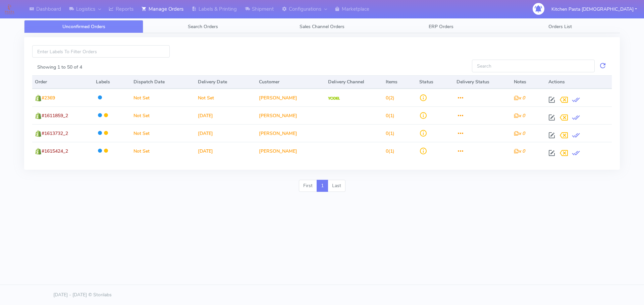 The image size is (644, 305). Describe the element at coordinates (55, 151) in the screenshot. I see `span: #1615424_2` at that location.